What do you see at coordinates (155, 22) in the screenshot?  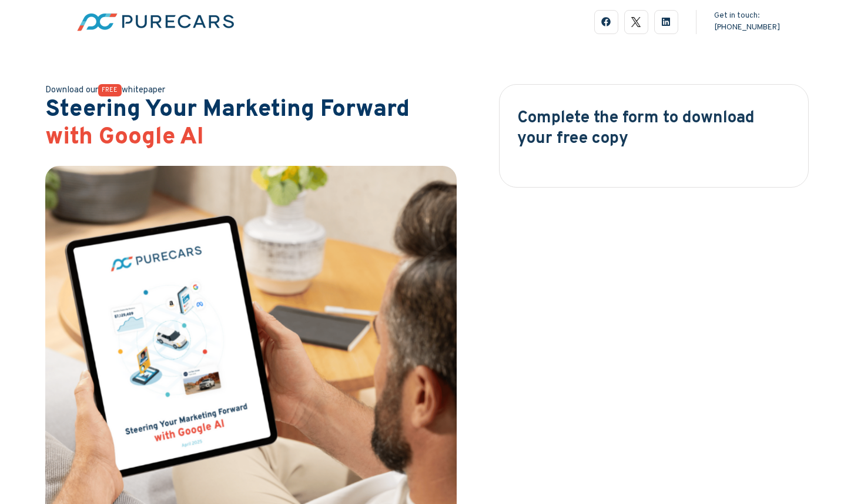 I see `img: pc-logo-fc-horizontal` at bounding box center [155, 22].